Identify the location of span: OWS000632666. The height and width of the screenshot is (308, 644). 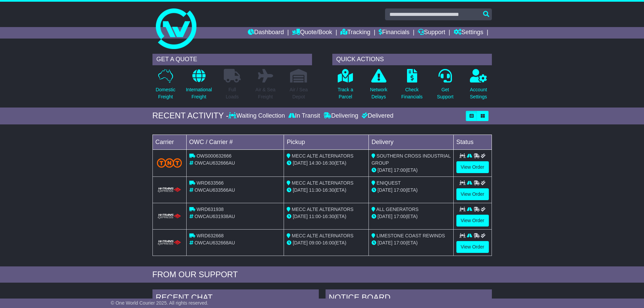
(214, 156).